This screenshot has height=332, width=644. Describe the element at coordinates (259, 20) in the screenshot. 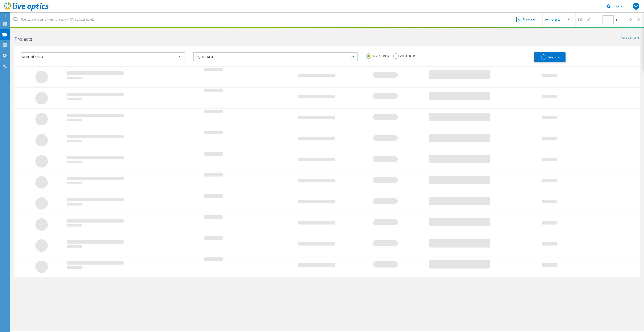

I see `input: Search projects by name, owner, ID, company, etc` at that location.